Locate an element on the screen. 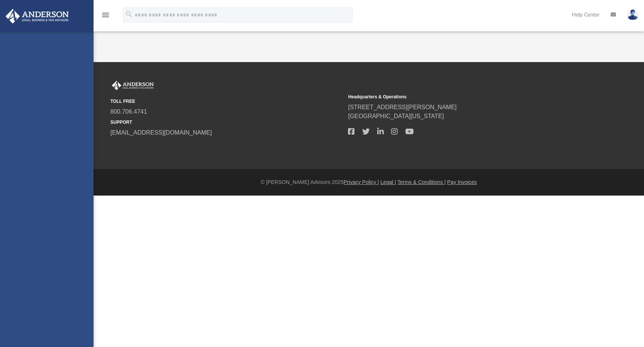 The height and width of the screenshot is (347, 644). small: Headquarters & Operations is located at coordinates (464, 97).